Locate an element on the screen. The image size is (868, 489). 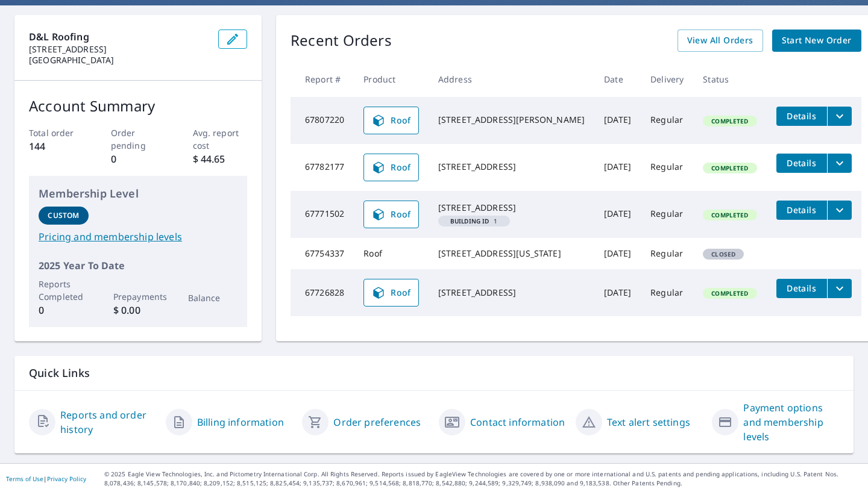
p: D&L Roofing is located at coordinates (119, 37).